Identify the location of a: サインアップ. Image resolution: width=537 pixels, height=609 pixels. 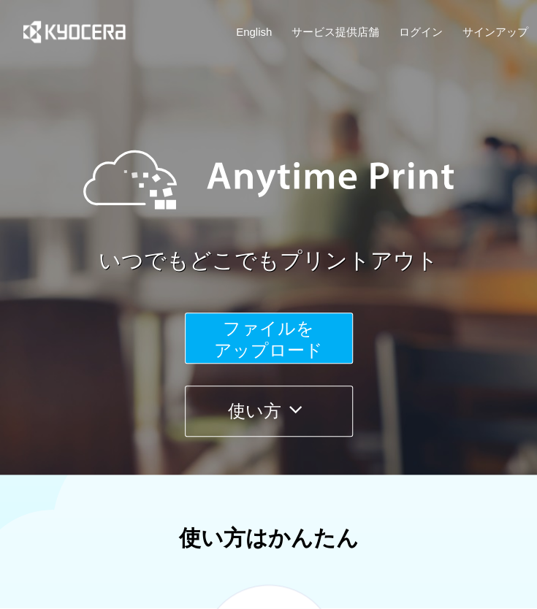
(495, 31).